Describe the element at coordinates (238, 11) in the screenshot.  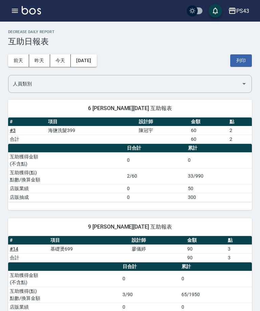
I see `button: PS43` at that location.